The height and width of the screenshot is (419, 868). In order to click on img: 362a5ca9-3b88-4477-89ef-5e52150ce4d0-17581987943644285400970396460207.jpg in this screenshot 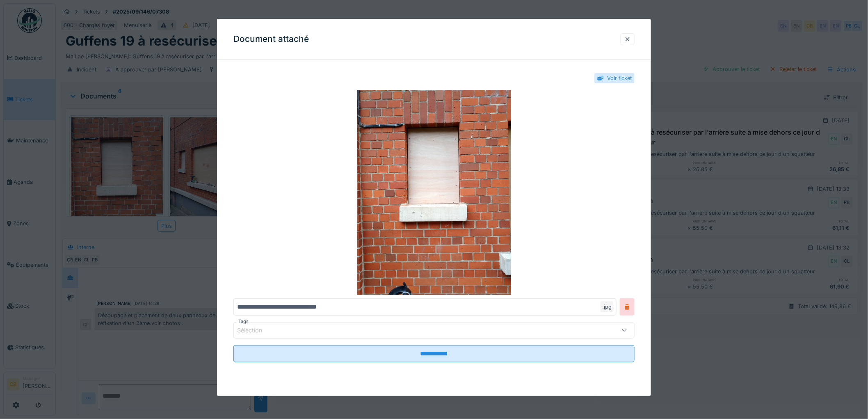, I will do `click(434, 193)`.